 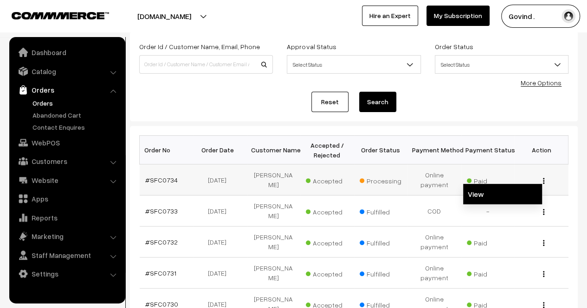 What do you see at coordinates (76, 127) in the screenshot?
I see `a: Contact Enquires` at bounding box center [76, 127].